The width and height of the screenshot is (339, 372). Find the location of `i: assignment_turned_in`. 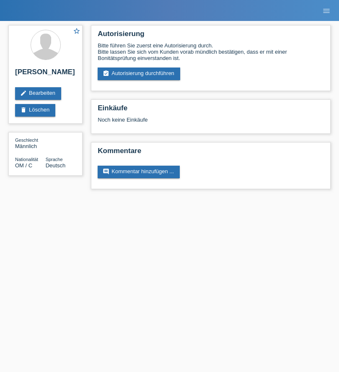

i: assignment_turned_in is located at coordinates (106, 73).